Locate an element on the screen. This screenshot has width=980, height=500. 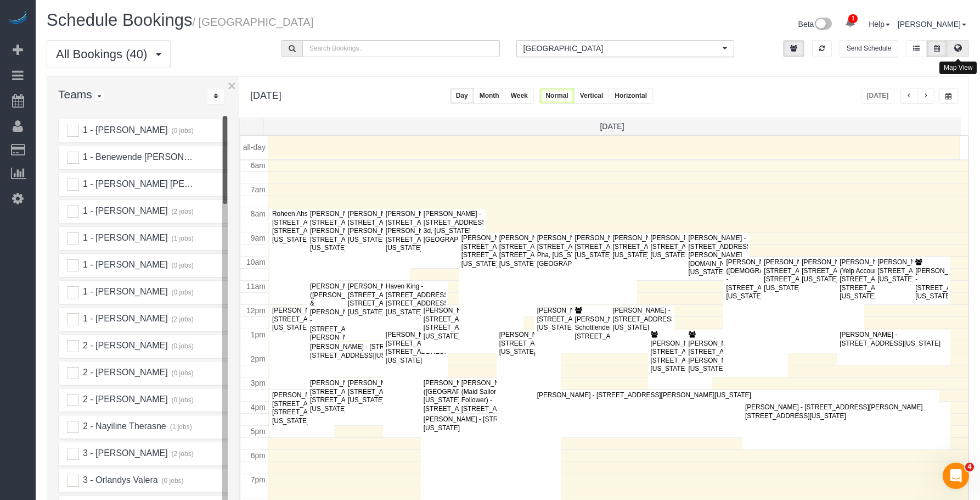
span: 12pm is located at coordinates (256, 310).